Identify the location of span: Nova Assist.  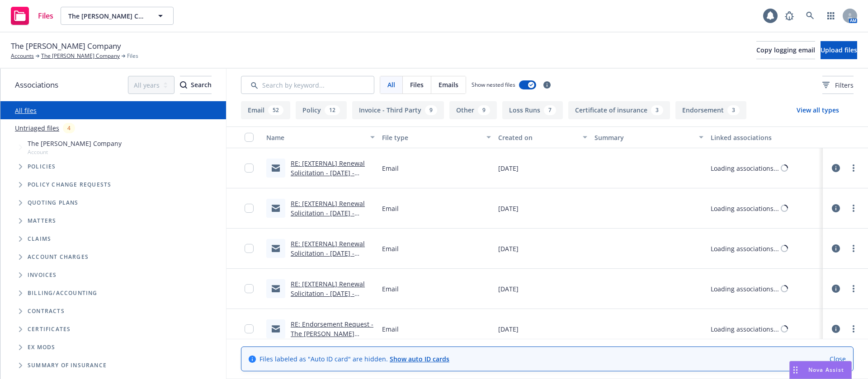
(826, 370).